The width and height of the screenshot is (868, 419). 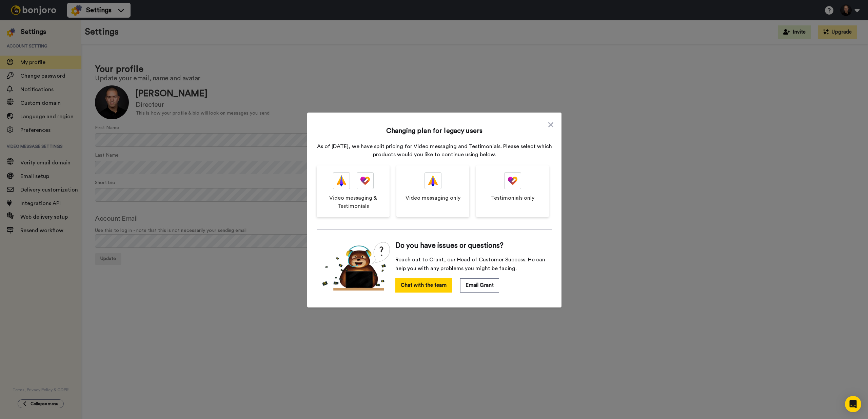 What do you see at coordinates (480, 285) in the screenshot?
I see `a: Email Grant` at bounding box center [480, 285].